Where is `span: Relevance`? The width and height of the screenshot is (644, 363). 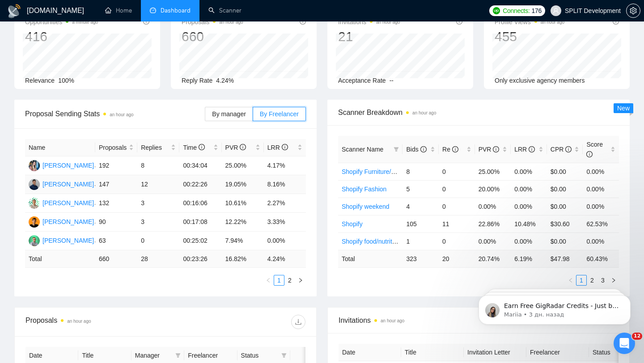 span: Relevance is located at coordinates (40, 80).